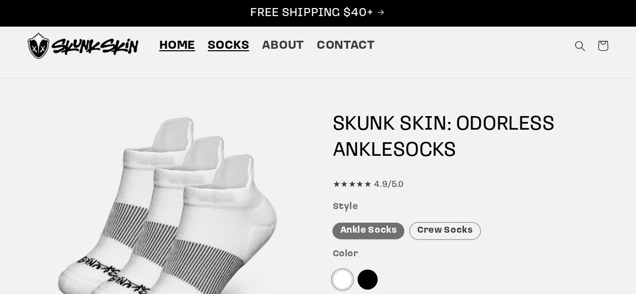 The width and height of the screenshot is (636, 294). I want to click on a: Contact, so click(345, 46).